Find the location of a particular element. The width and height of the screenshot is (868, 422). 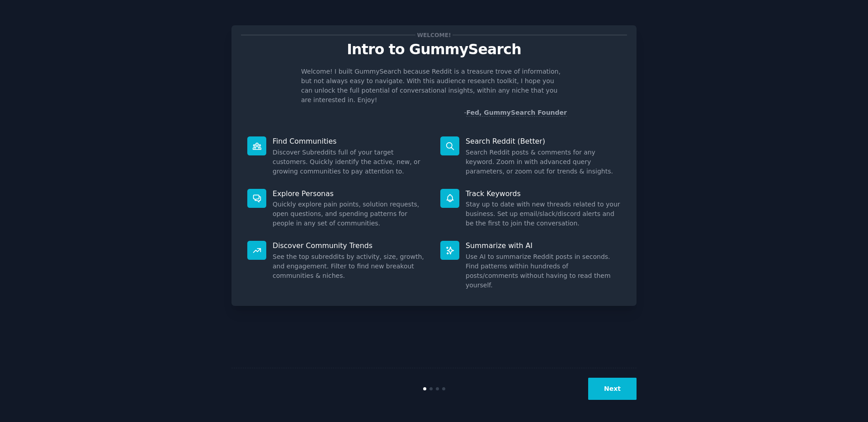

dd: Use AI to summarize Reddit posts in seconds. Find patterns within hundreds of posts/comments with... is located at coordinates (543, 272).